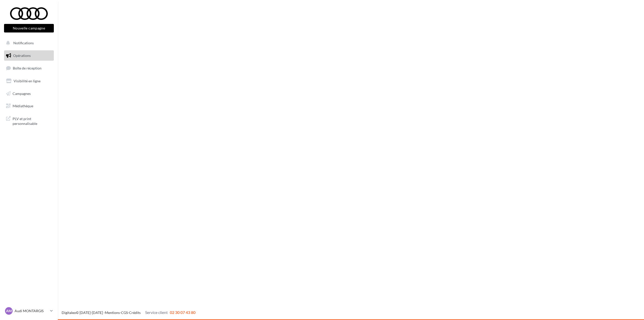 The image size is (644, 320). What do you see at coordinates (69, 312) in the screenshot?
I see `a: Digitaleo` at bounding box center [69, 312].